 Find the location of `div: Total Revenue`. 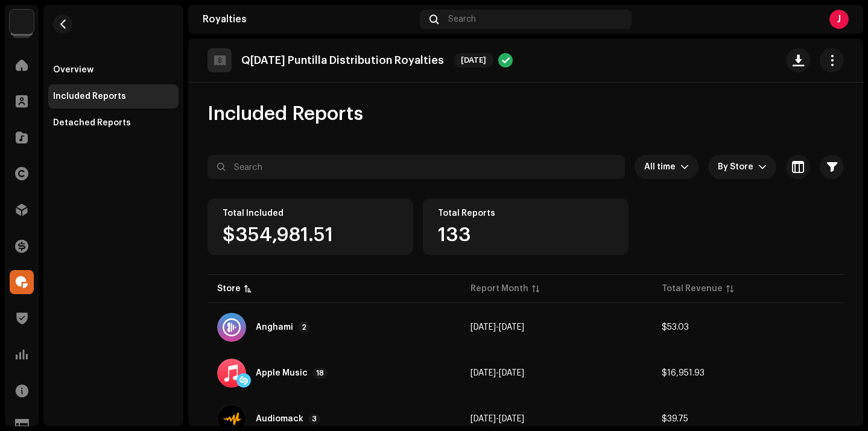

div: Total Revenue is located at coordinates (692, 289).